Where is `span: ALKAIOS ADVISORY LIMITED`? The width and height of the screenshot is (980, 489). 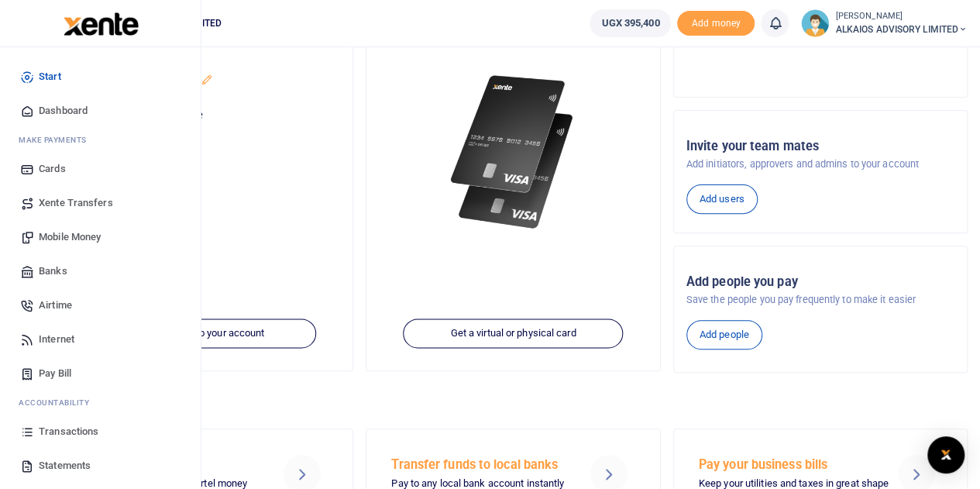
span: ALKAIOS ADVISORY LIMITED is located at coordinates (901, 30).